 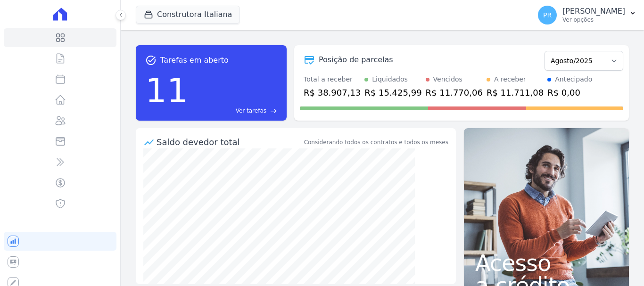 I want to click on div: Saldo devedor total, so click(x=229, y=142).